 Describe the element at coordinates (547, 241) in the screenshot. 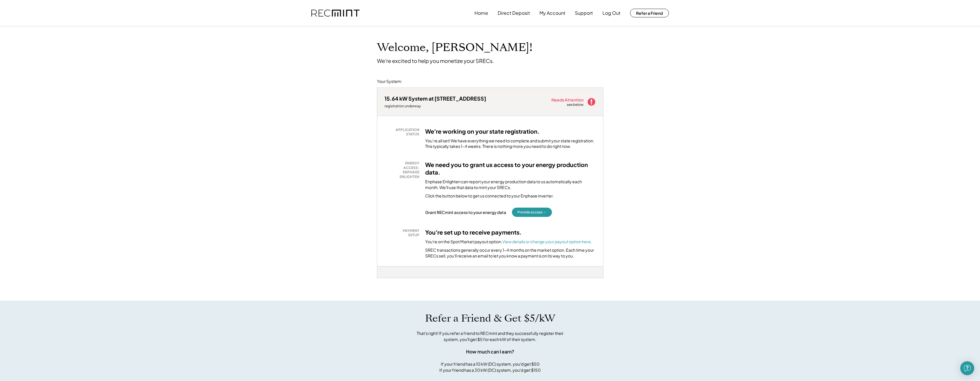

I see `a: View details or change your payout option here.` at that location.